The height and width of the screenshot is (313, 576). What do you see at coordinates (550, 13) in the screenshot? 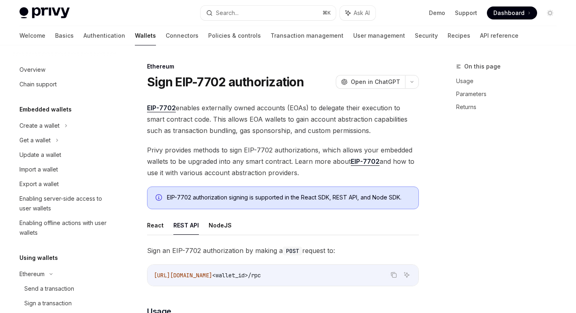
I see `button: Toggle dark mode` at bounding box center [550, 13].